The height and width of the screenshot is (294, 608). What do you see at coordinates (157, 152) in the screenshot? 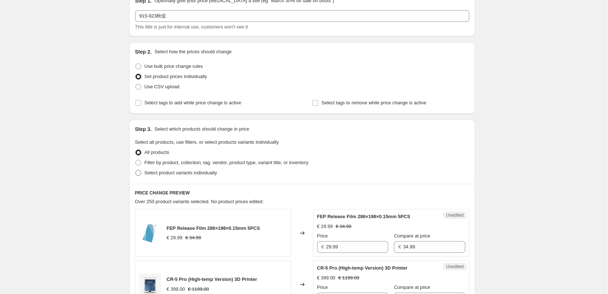
I see `span: All products` at bounding box center [157, 152].